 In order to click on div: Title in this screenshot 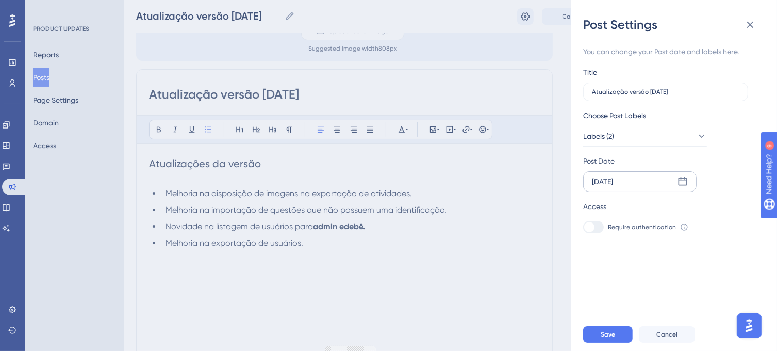, I will do `click(590, 72)`.